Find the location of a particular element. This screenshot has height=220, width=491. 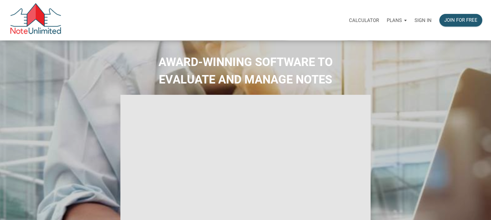

button: Plans is located at coordinates (397, 20).